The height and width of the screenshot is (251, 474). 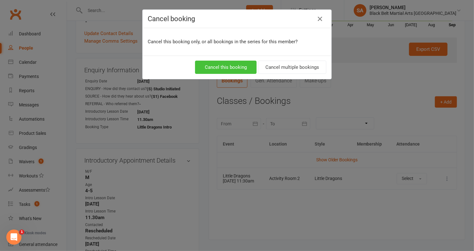 I want to click on button: Cancel this booking, so click(x=225, y=67).